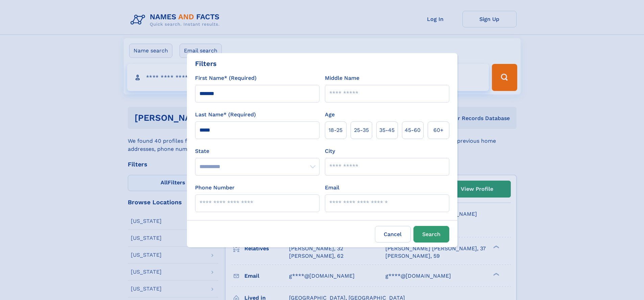 Image resolution: width=644 pixels, height=300 pixels. I want to click on span: 60+, so click(439, 130).